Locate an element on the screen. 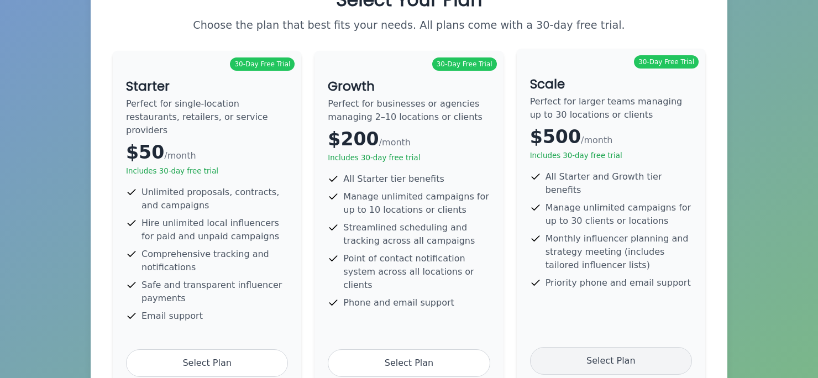 The width and height of the screenshot is (818, 378). span: Streamlined scheduling and tracking across all campaigns is located at coordinates (416, 234).